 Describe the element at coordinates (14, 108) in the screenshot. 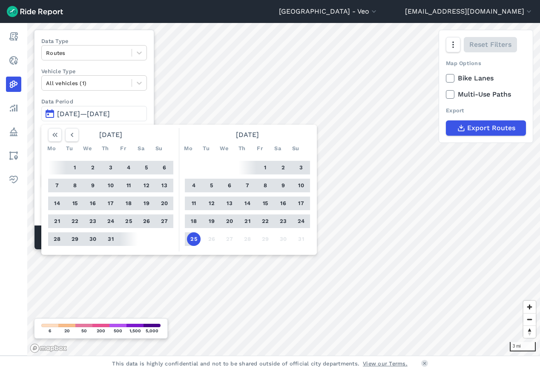

I see `a: Analyze` at that location.